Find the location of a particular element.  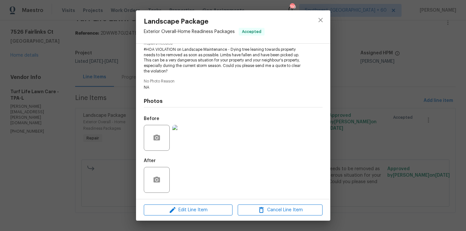

h5: Before is located at coordinates (152, 119).